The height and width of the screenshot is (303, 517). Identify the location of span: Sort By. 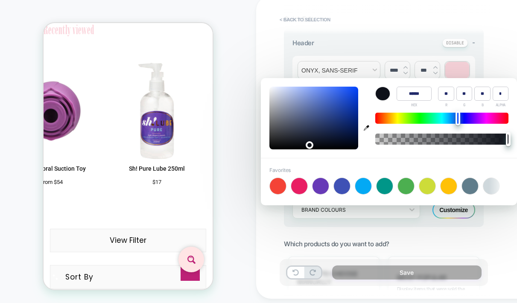
(36, 254).